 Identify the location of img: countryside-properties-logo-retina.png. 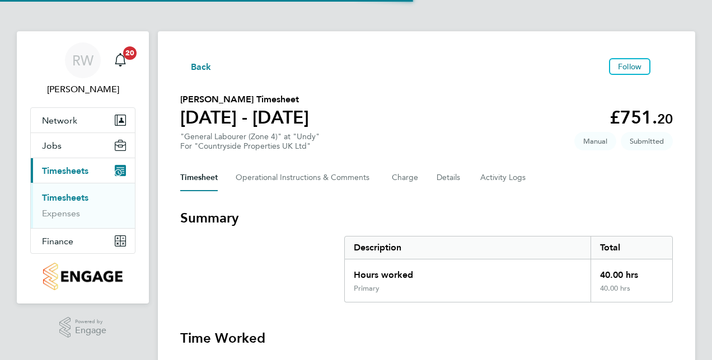
(82, 276).